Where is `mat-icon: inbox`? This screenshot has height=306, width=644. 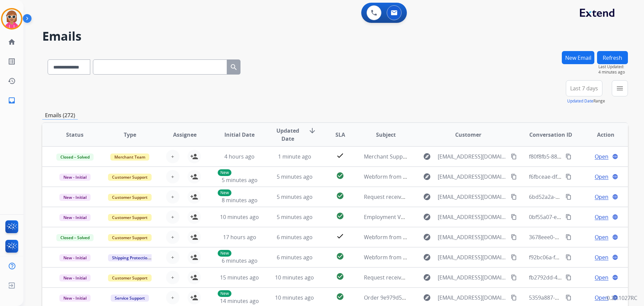
mat-icon: inbox is located at coordinates (12, 101).